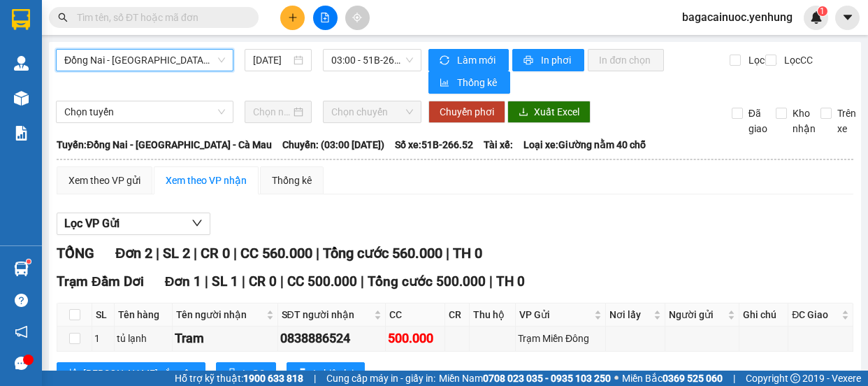 Image resolution: width=868 pixels, height=386 pixels. Describe the element at coordinates (103, 339) in the screenshot. I see `div: 1` at that location.